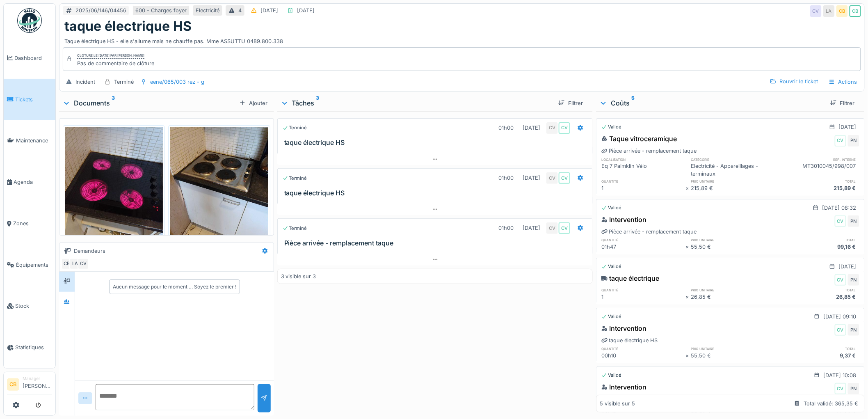 Image resolution: width=868 pixels, height=419 pixels. I want to click on a: Agenda, so click(29, 182).